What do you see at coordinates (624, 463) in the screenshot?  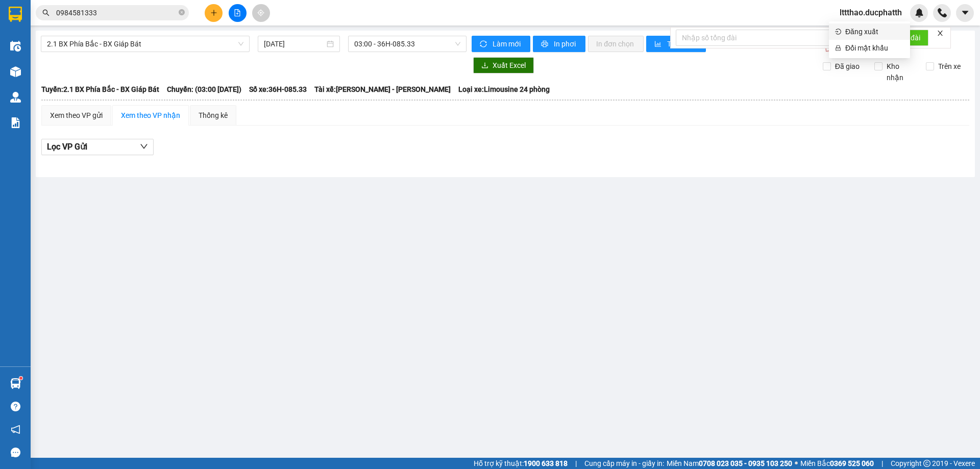 I see `span: Cung cấp máy in - giấy in:` at bounding box center [624, 463].